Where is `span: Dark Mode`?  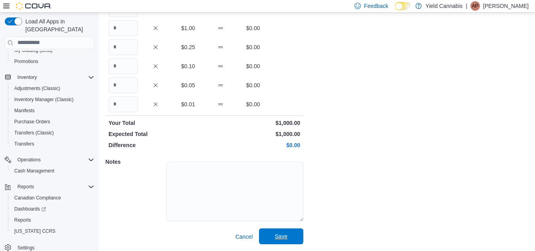
span: Dark Mode is located at coordinates (395, 10).